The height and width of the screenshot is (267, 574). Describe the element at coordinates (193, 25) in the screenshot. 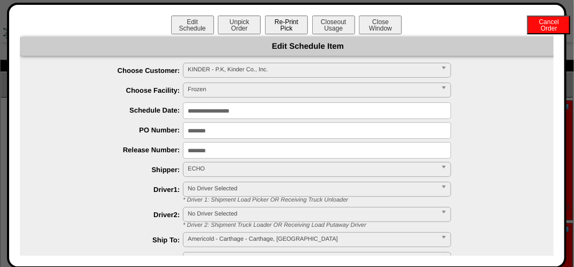

I see `button: EditSchedule` at that location.